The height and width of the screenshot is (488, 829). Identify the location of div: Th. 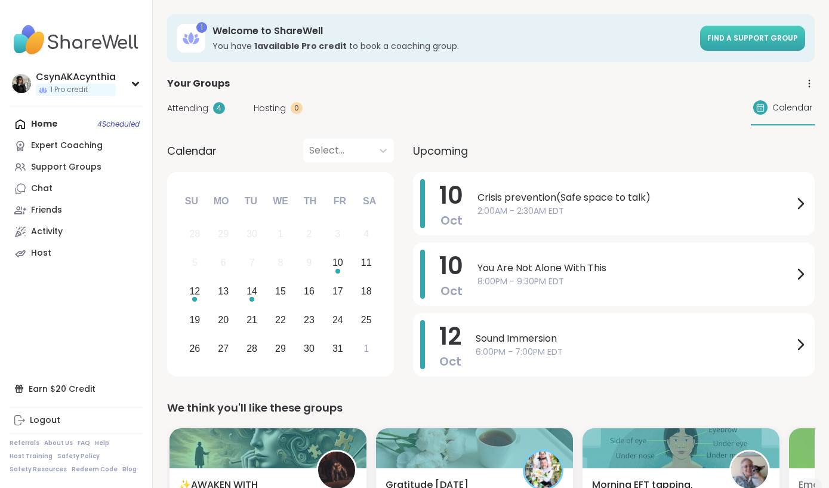
(310, 201).